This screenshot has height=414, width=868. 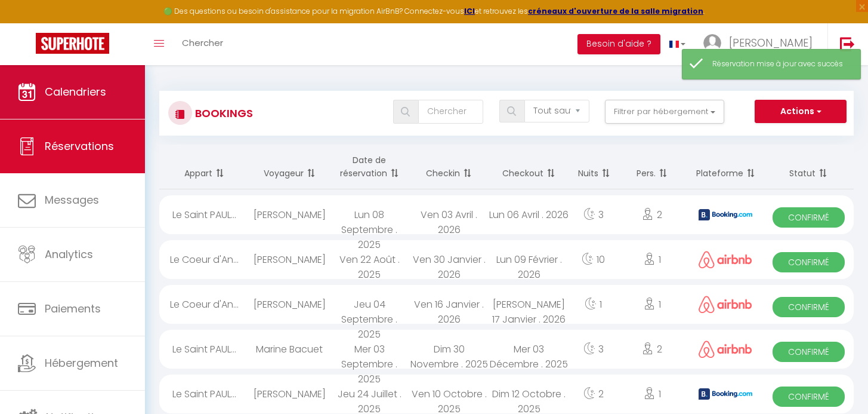 What do you see at coordinates (223, 113) in the screenshot?
I see `h3: Bookings` at bounding box center [223, 113].